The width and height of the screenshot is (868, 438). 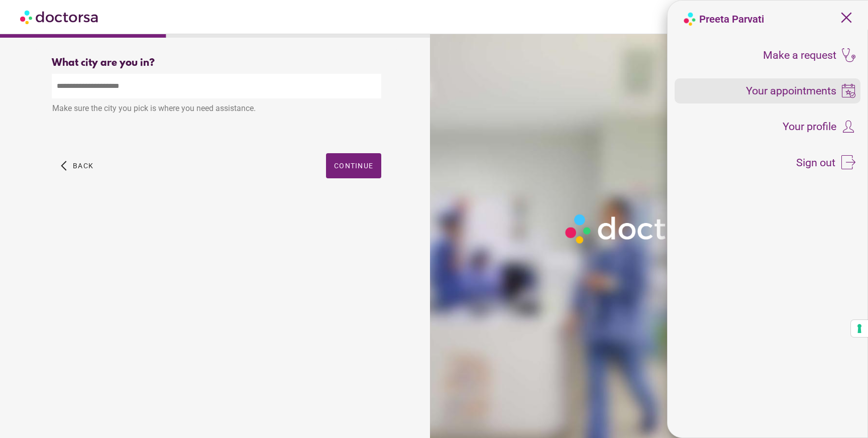 What do you see at coordinates (216, 62) in the screenshot?
I see `div: What city are you in?` at bounding box center [216, 62].